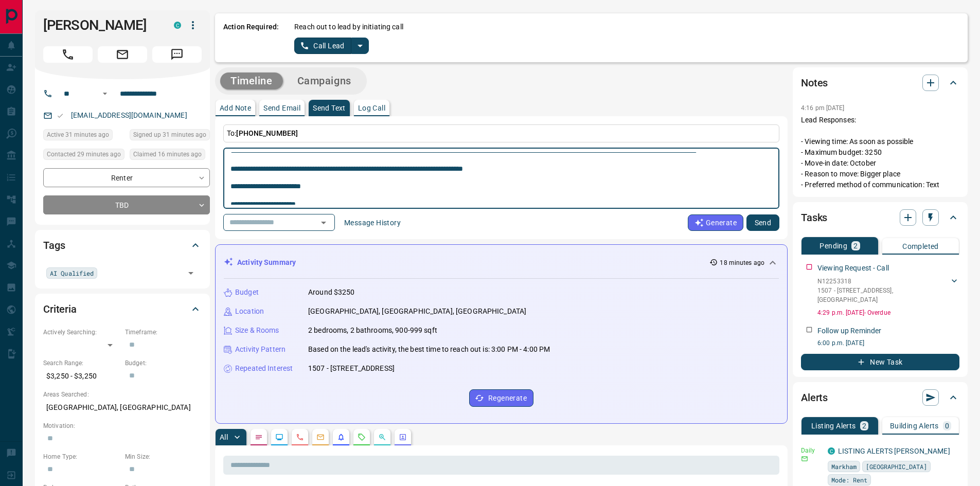 This screenshot has height=486, width=980. Describe the element at coordinates (260, 349) in the screenshot. I see `p: Activity Pattern` at that location.